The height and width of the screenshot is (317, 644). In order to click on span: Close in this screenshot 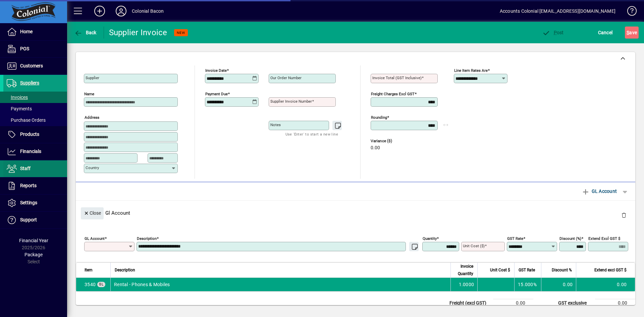, I will do `click(93, 213)`.